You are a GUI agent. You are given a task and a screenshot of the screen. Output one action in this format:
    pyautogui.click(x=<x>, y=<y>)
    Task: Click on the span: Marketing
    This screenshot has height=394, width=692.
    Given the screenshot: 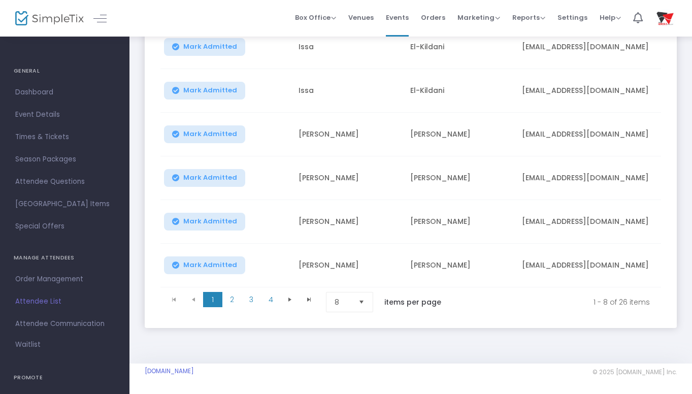 What is the action you would take?
    pyautogui.click(x=479, y=17)
    